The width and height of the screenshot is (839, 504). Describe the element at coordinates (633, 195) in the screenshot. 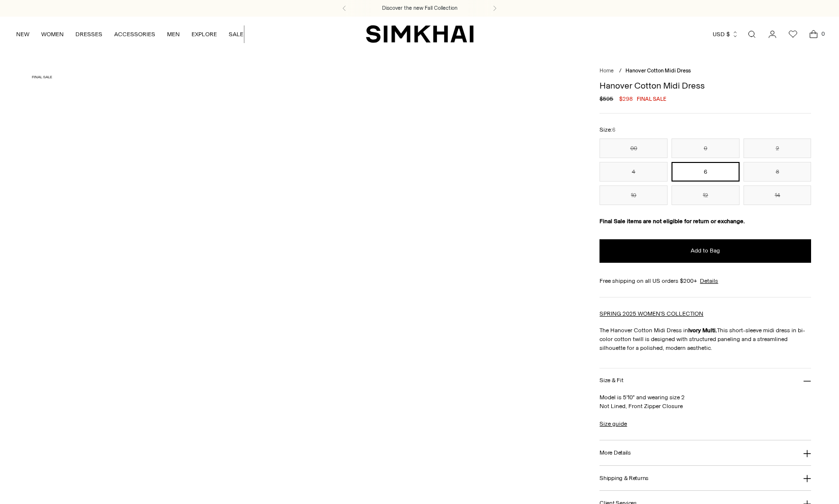

I see `button: 10` at that location.